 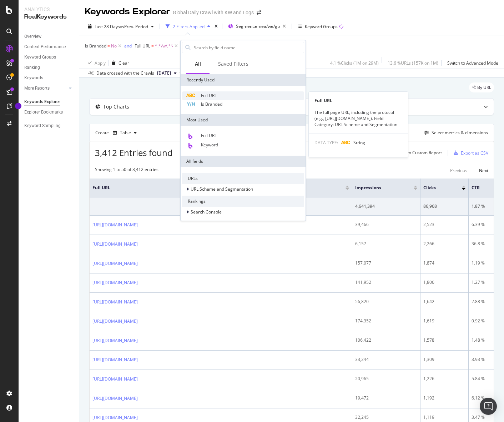 What do you see at coordinates (444, 283) in the screenshot?
I see `div: 1,806` at bounding box center [444, 283].